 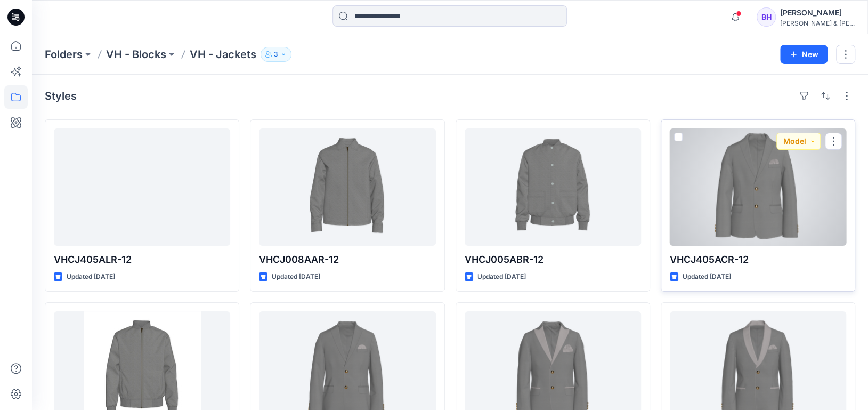 What do you see at coordinates (758, 260) in the screenshot?
I see `p: VHCJ405ACR-12` at bounding box center [758, 260].